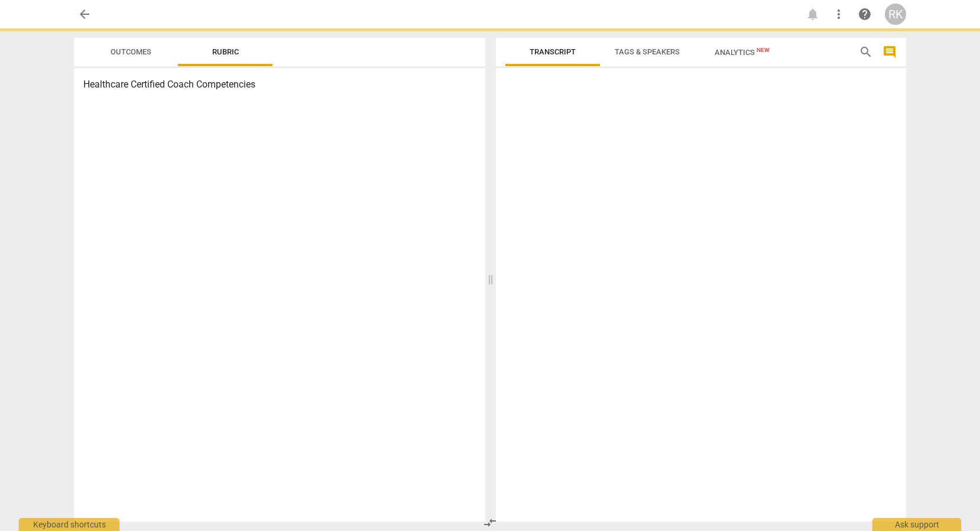  I want to click on div: Keyboard shortcuts, so click(69, 525).